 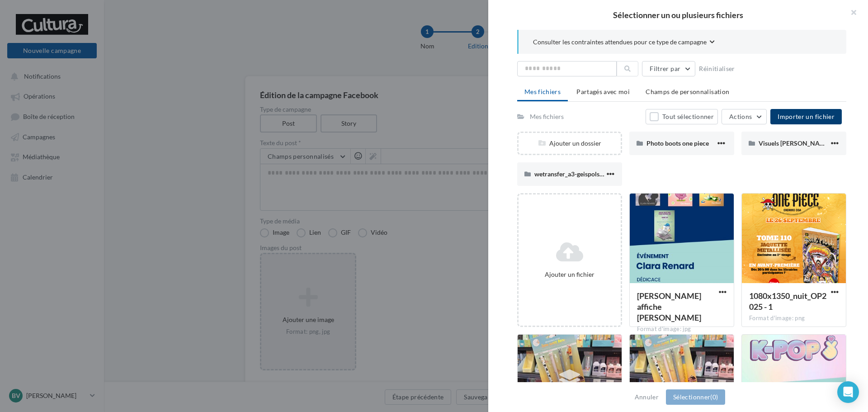 I want to click on span: Actions, so click(x=741, y=116).